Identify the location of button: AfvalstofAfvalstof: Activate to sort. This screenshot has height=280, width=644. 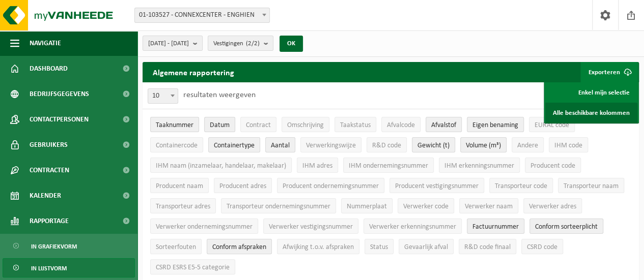
(443, 124).